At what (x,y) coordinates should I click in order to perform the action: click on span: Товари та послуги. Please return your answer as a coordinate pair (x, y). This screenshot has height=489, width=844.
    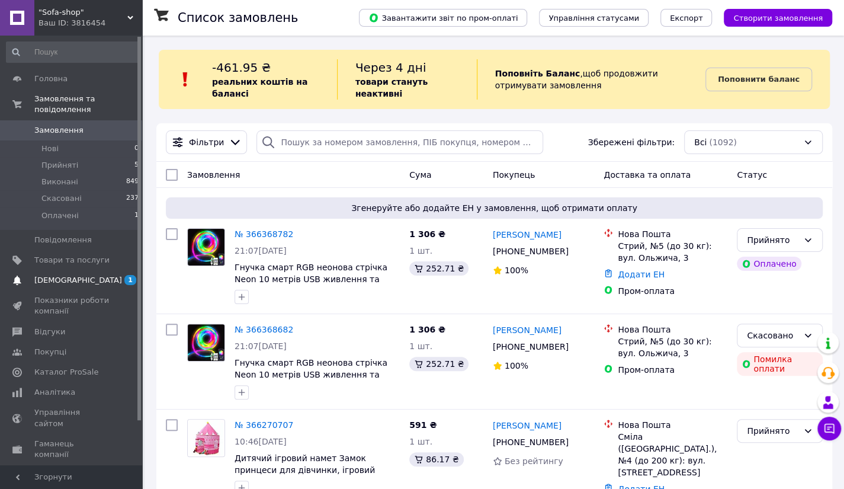
    Looking at the image, I should click on (72, 260).